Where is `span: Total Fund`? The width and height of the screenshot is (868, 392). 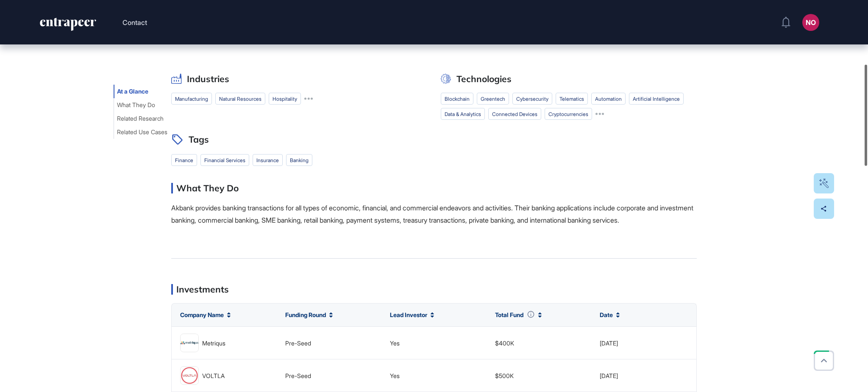 span: Total Fund is located at coordinates (509, 315).